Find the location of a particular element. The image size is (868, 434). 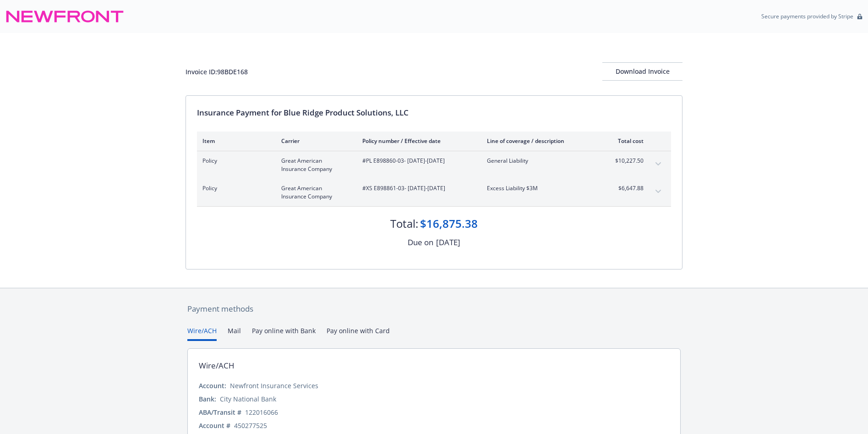

div: Carrier is located at coordinates (314, 140).